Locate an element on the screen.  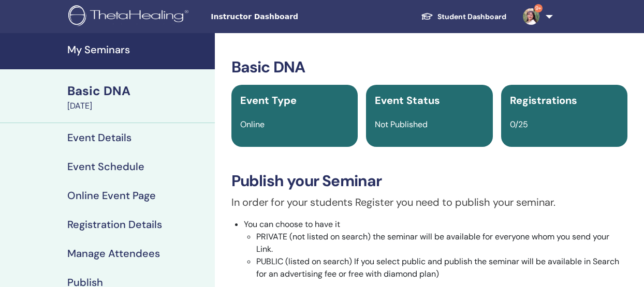
li: PRIVATE (not listed on search) the seminar will be available for everyone whom you send your Link. is located at coordinates (441, 243).